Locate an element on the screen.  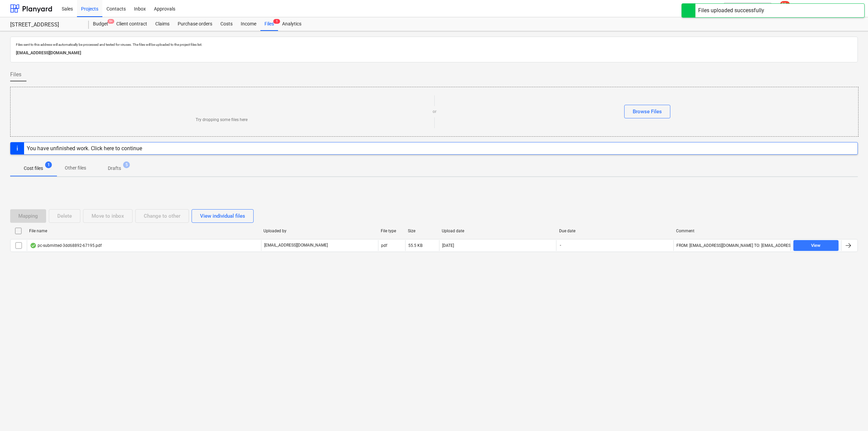
button: View is located at coordinates (816, 246).